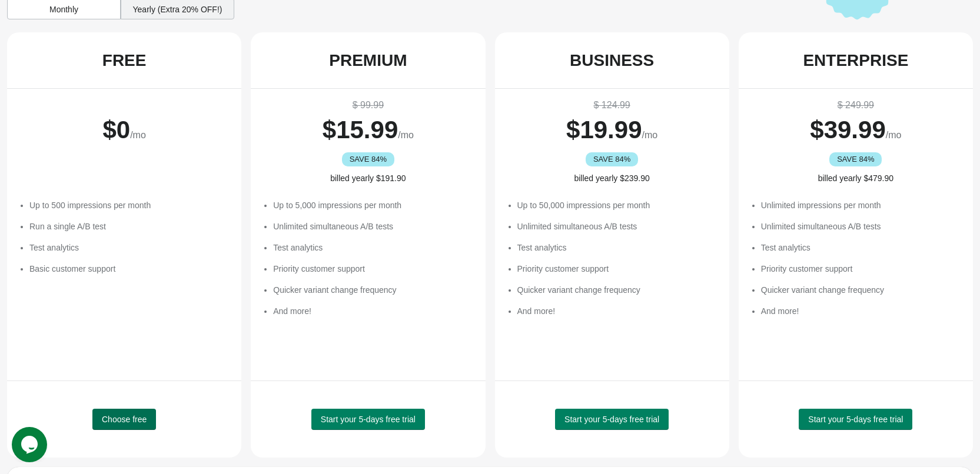 This screenshot has width=980, height=474. Describe the element at coordinates (612, 105) in the screenshot. I see `div: $ 124.99` at that location.